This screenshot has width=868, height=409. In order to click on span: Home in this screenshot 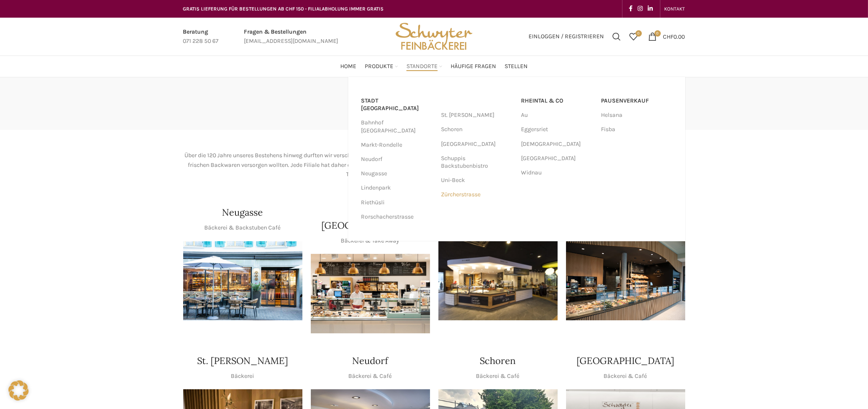, I will do `click(348, 67)`.